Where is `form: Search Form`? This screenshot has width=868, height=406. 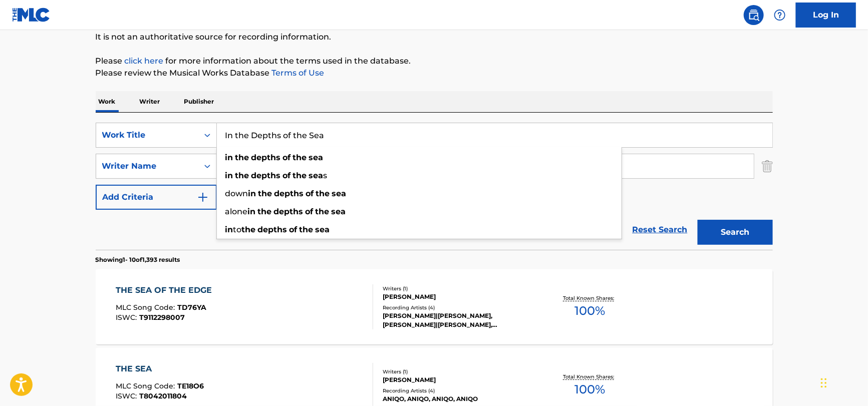
form: Search Form is located at coordinates (434, 186).